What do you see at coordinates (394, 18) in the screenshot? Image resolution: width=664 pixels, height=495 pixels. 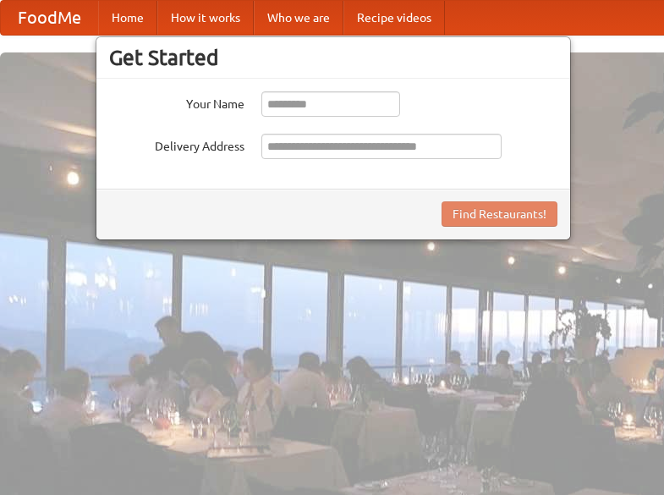 I see `a: Recipe videos` at bounding box center [394, 18].